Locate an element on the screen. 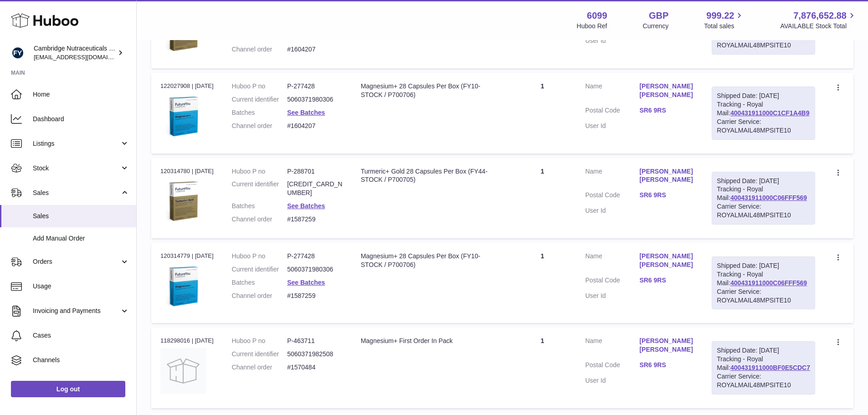 The width and height of the screenshot is (868, 415). dd: #1570484 is located at coordinates (315, 367).